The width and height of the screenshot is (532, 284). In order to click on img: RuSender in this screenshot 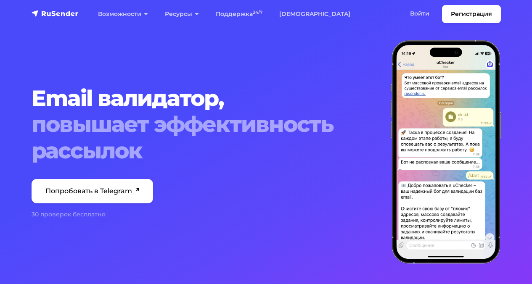, I will do `click(55, 13)`.